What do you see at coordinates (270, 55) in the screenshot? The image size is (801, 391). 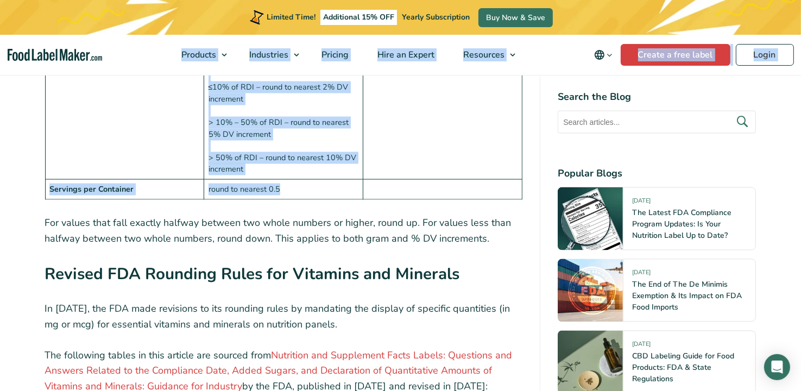 I see `a: Industries` at bounding box center [270, 55].